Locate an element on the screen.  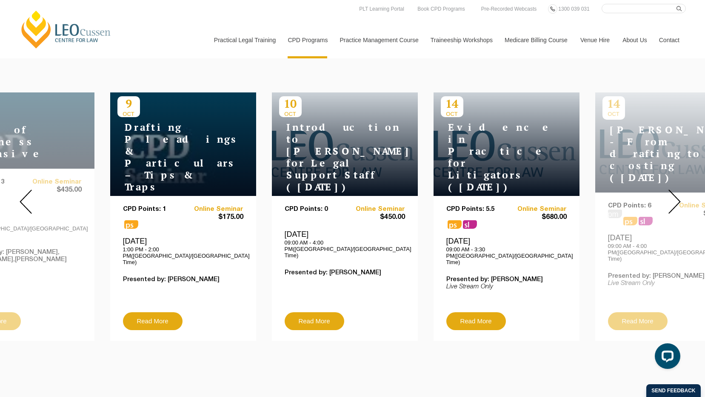
a: Traineeship Workshops is located at coordinates (461, 40).